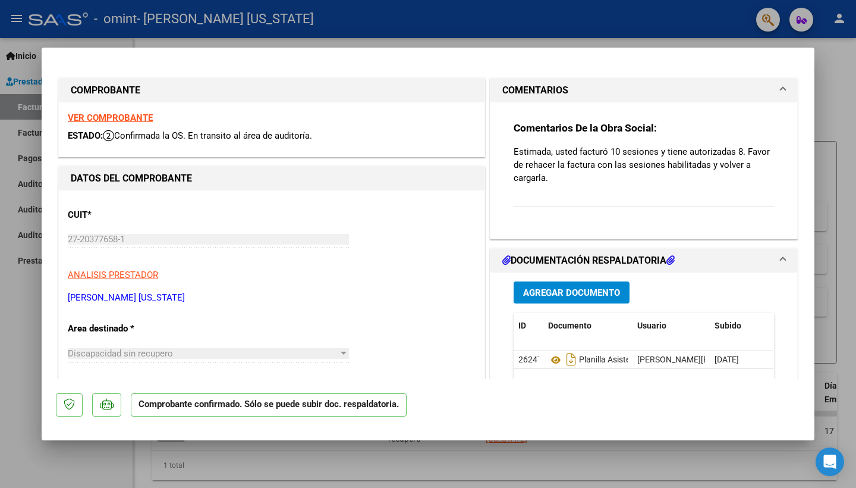  Describe the element at coordinates (105, 90) in the screenshot. I see `strong: COMPROBANTE` at that location.